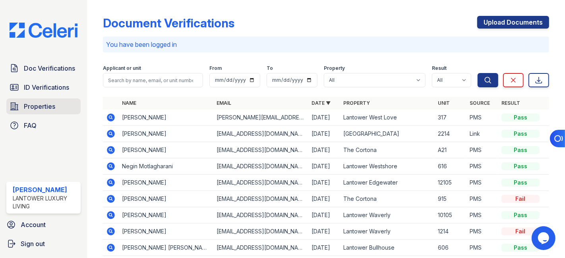 The height and width of the screenshot is (258, 565). I want to click on td: 1214, so click(451, 232).